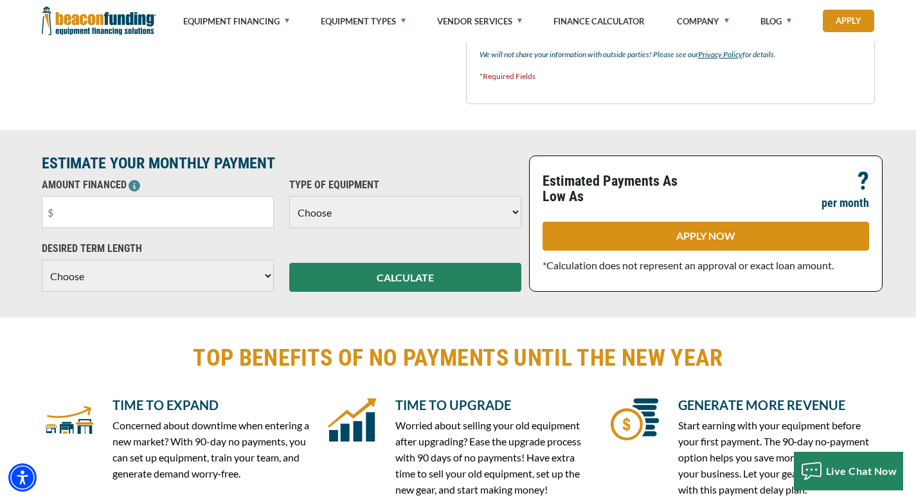 Image resolution: width=916 pixels, height=500 pixels. Describe the element at coordinates (774, 457) in the screenshot. I see `span: Start earning with your equipment before your first payment. The 90‑day no‑payment option helps y...` at that location.